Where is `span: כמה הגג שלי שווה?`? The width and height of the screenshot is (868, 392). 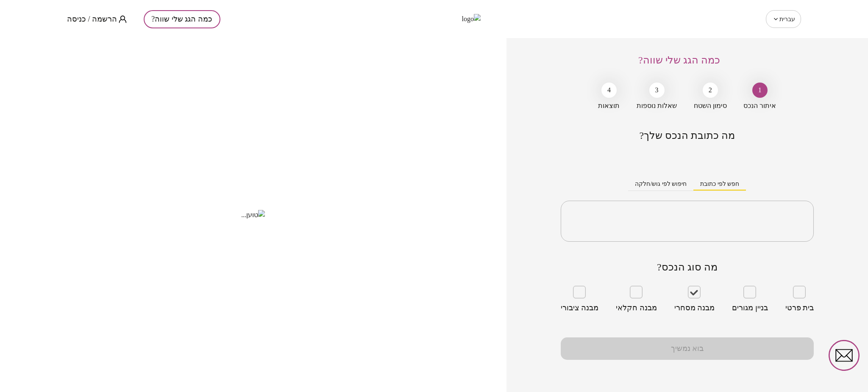
span: כמה הגג שלי שווה? is located at coordinates (679, 60).